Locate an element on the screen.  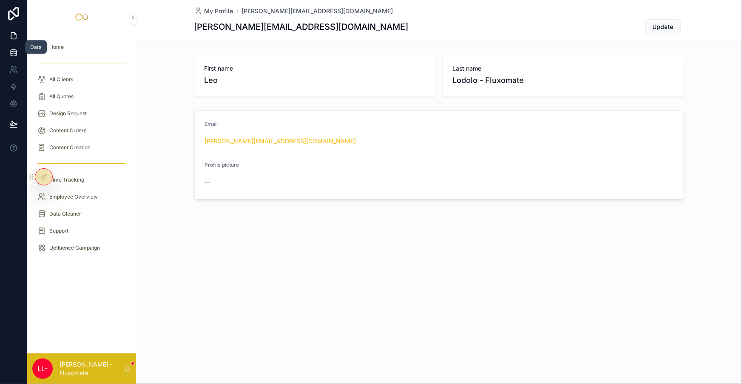
span: Time Tracking is located at coordinates (67, 180).